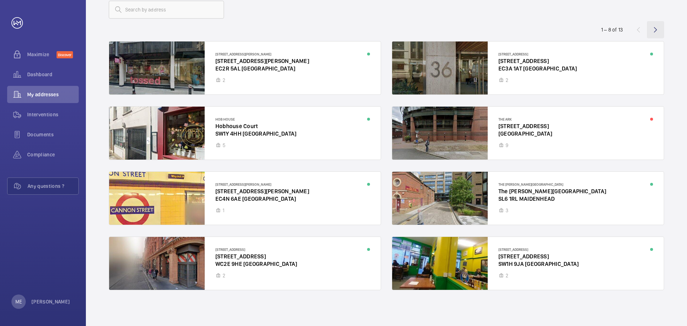 This screenshot has width=687, height=326. Describe the element at coordinates (53, 94) in the screenshot. I see `span: My addresses` at that location.